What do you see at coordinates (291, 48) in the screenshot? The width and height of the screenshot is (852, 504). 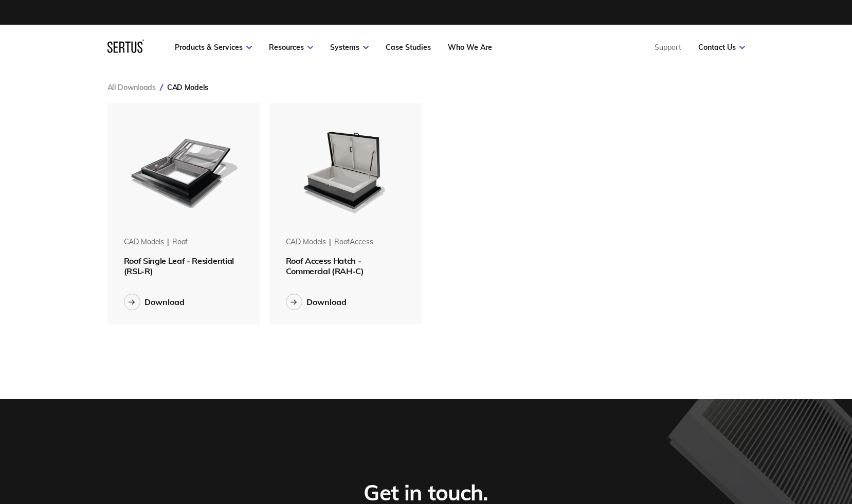 I see `a: Resources` at bounding box center [291, 48].